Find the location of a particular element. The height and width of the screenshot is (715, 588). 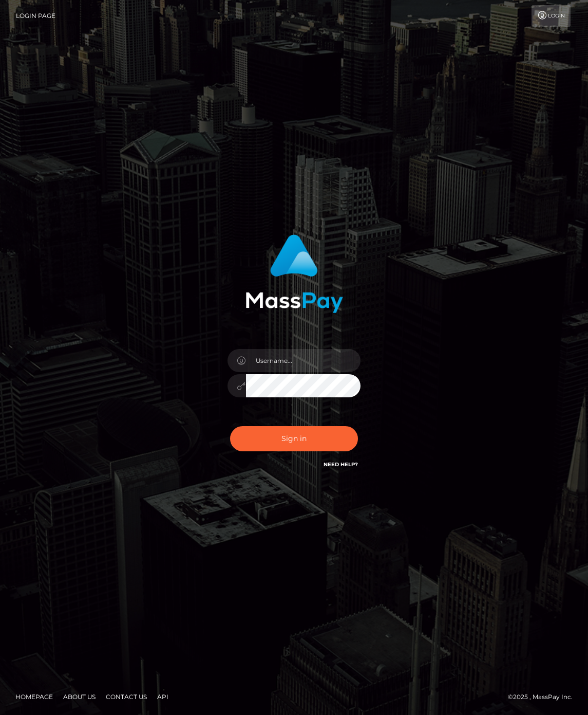

a: About Us is located at coordinates (79, 696).